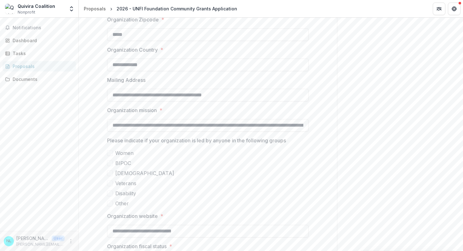 The image size is (463, 251). What do you see at coordinates (126, 183) in the screenshot?
I see `span: Veterans` at bounding box center [126, 183].